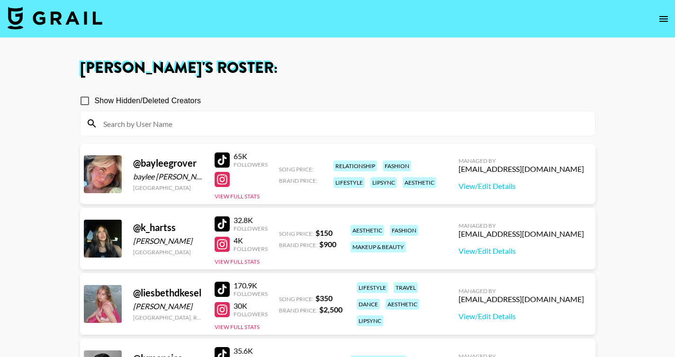 The height and width of the screenshot is (357, 675). I want to click on div: 4K, so click(251, 241).